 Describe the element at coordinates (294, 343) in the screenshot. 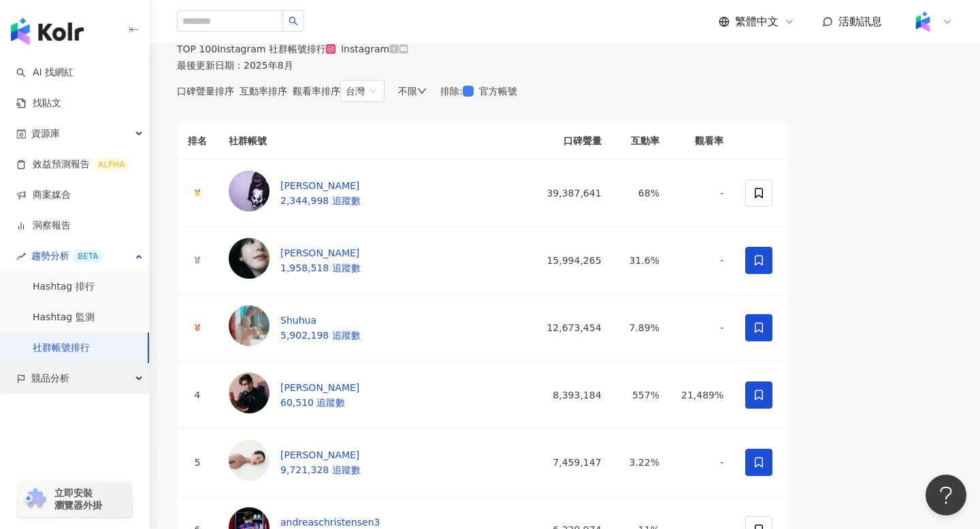

I see `a: KOL AvatarShuhua5,902,198 追蹤數` at that location.